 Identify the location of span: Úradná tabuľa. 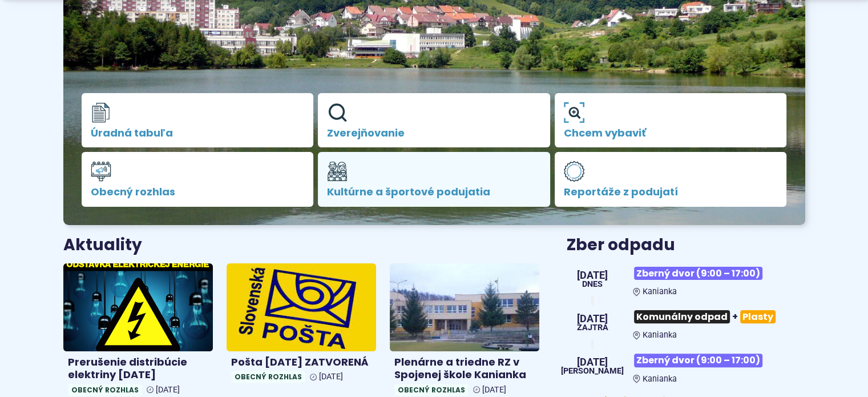
(197, 133).